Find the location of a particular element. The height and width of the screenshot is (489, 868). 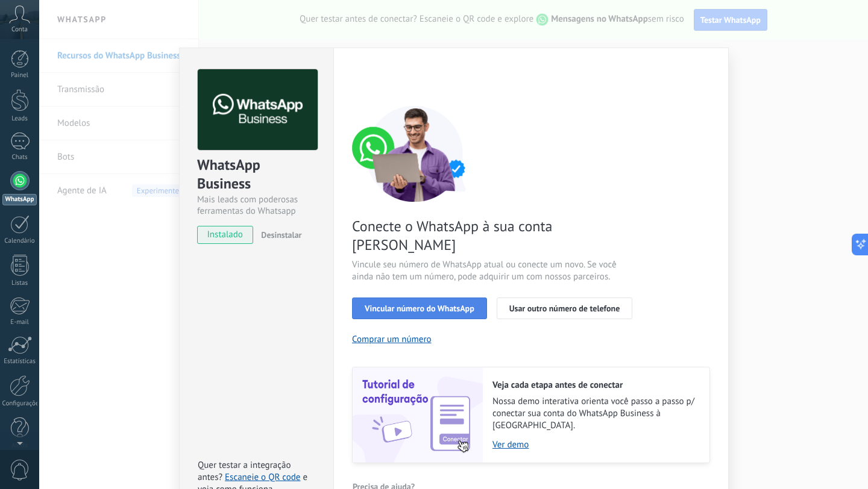

div: Listas is located at coordinates (20, 284).